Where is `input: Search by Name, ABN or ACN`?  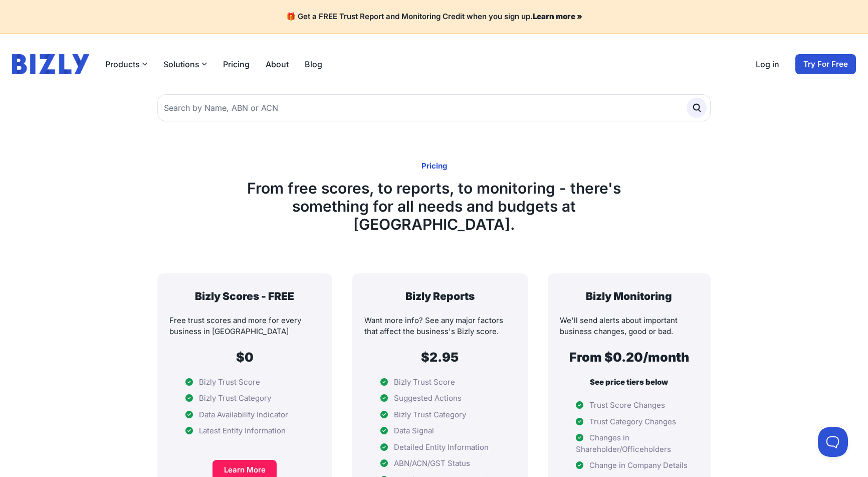 input: Search by Name, ABN or ACN is located at coordinates (434, 108).